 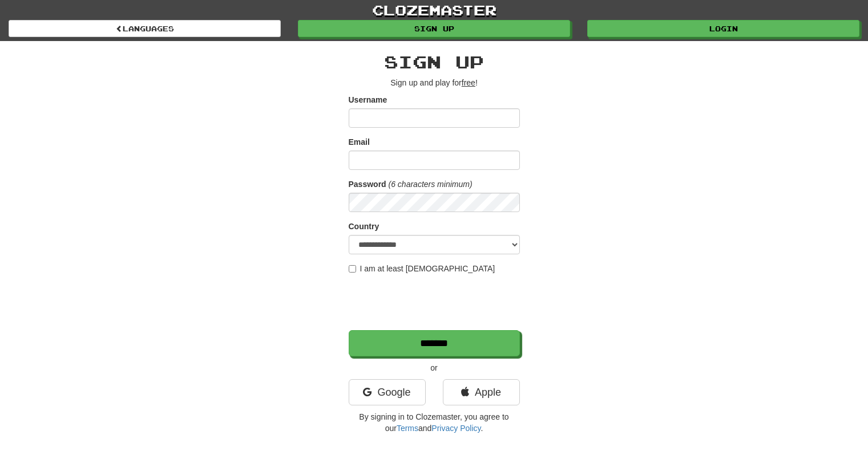 What do you see at coordinates (145, 29) in the screenshot?
I see `a: Languages` at bounding box center [145, 29].